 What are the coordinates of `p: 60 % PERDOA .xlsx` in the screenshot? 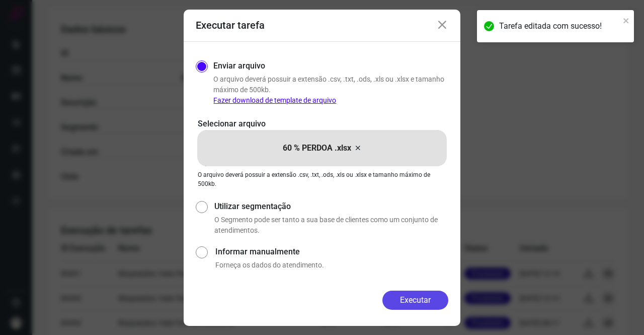 It's located at (317, 148).